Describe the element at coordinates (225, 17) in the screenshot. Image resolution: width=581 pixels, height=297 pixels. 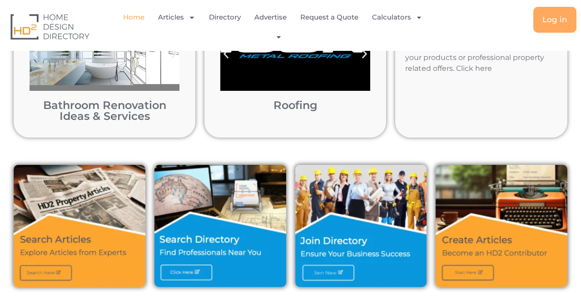
I see `a: Directory` at that location.